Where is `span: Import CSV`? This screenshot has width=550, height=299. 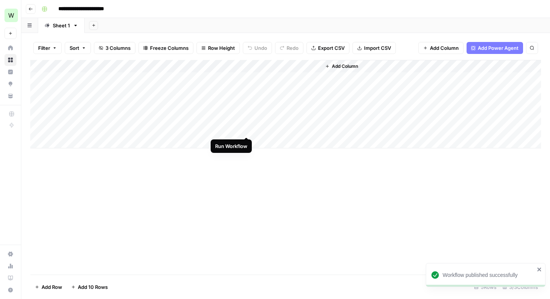
span: Import CSV is located at coordinates (378, 48).